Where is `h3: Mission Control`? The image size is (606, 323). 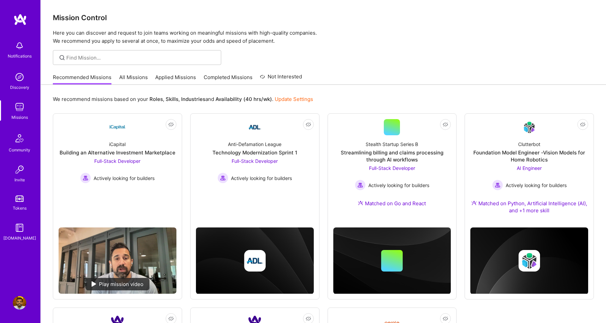 h3: Mission Control is located at coordinates (323, 17).